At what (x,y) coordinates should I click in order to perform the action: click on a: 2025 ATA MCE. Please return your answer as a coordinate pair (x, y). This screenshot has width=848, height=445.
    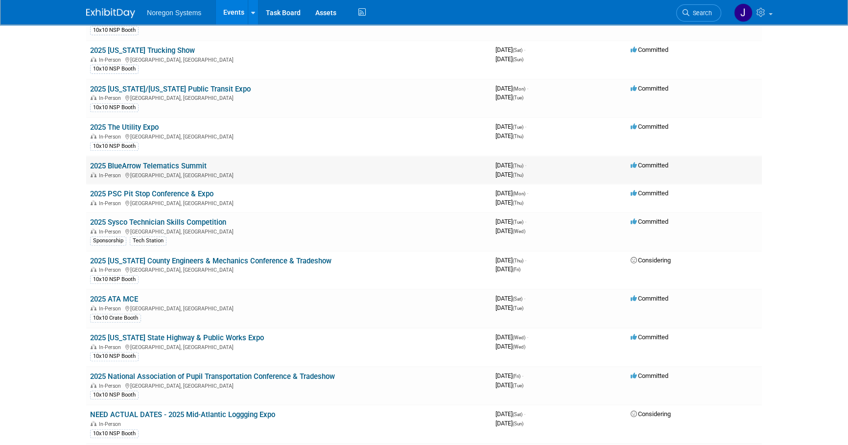
    Looking at the image, I should click on (114, 299).